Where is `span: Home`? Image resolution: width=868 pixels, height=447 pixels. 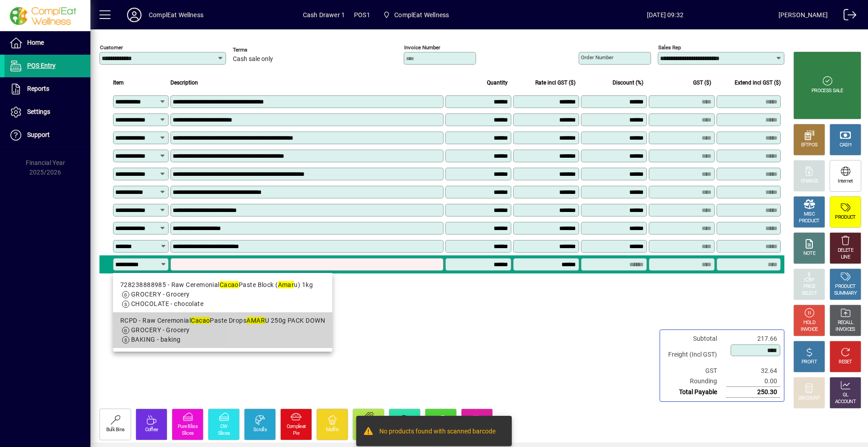
span: Home is located at coordinates (35, 42).